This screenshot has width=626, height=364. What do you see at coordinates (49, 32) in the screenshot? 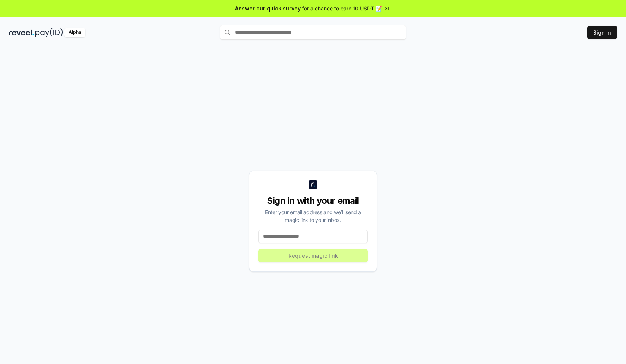
I see `img: pay_id` at bounding box center [49, 32].